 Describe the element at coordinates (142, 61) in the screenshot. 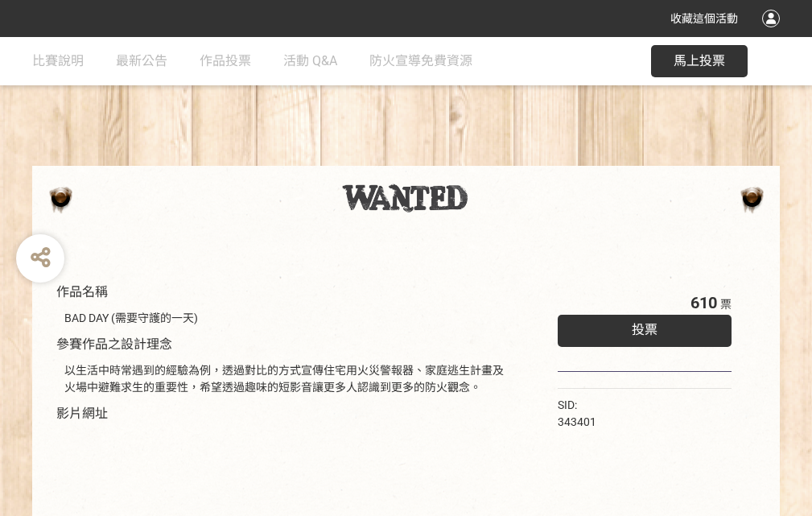

I see `span: 最新公告` at that location.